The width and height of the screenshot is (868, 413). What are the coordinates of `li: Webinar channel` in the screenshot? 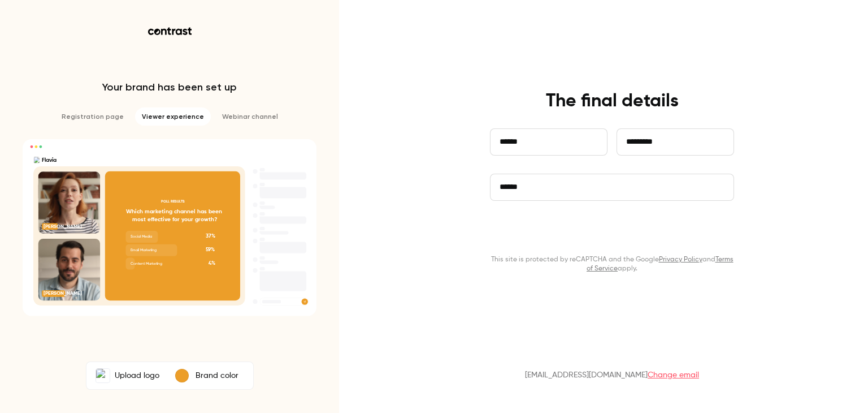 It's located at (250, 117).